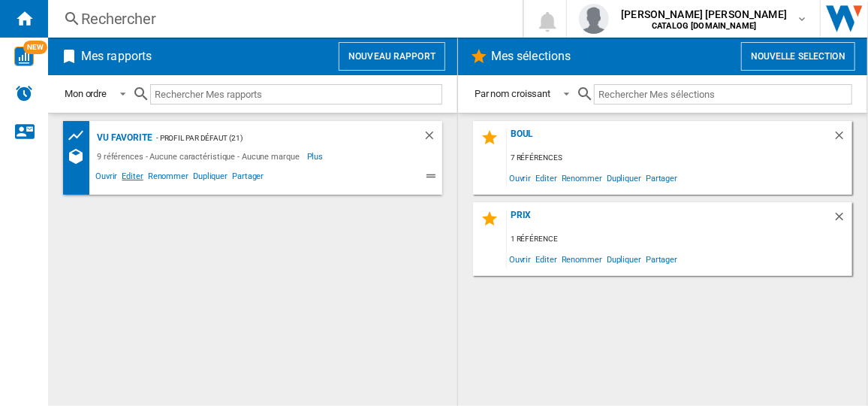  What do you see at coordinates (679, 239) in the screenshot?
I see `div: 1 référence` at bounding box center [679, 239].